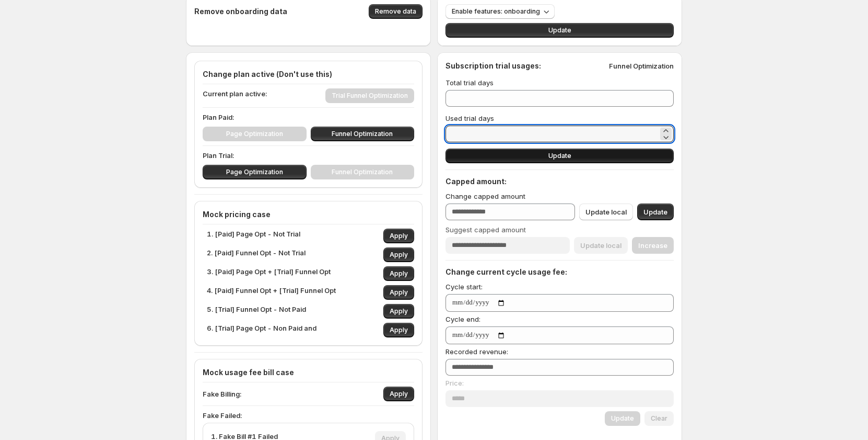 This screenshot has height=440, width=868. What do you see at coordinates (222, 394) in the screenshot?
I see `p: Fake Billing:` at bounding box center [222, 394].